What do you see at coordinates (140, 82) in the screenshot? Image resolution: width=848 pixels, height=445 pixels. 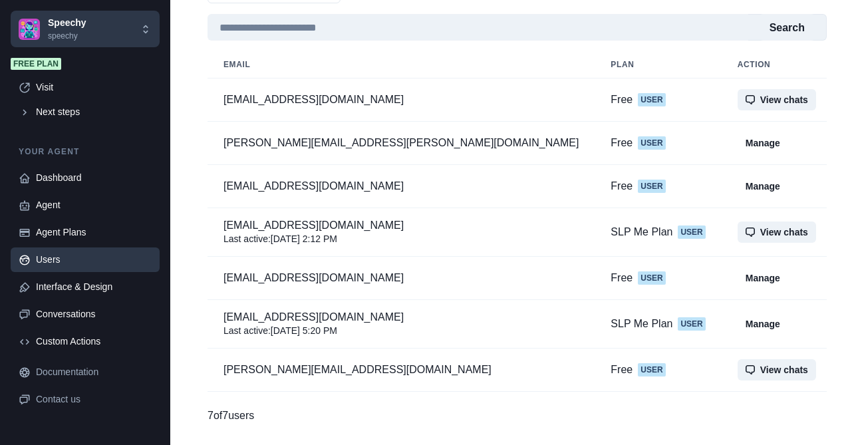 I see `img: tab_keywords_by_traffic_grey.svg` at bounding box center [140, 82].